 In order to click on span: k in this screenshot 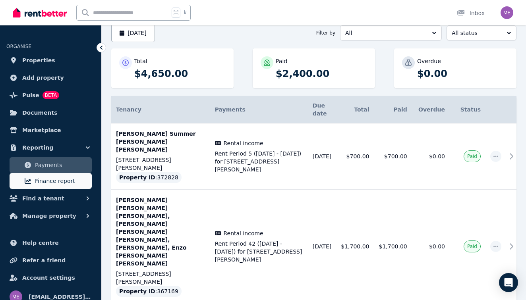, I will do `click(185, 13)`.